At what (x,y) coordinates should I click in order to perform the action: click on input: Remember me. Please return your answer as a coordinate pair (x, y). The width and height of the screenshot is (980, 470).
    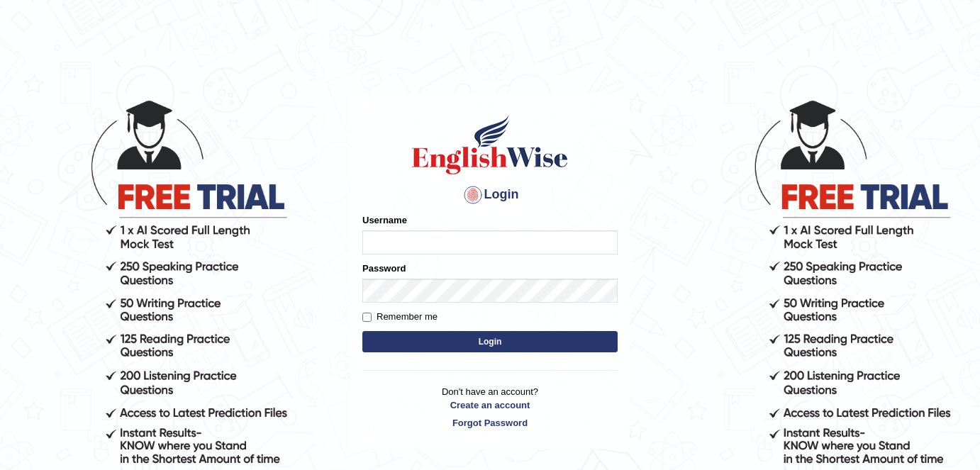
    Looking at the image, I should click on (366, 317).